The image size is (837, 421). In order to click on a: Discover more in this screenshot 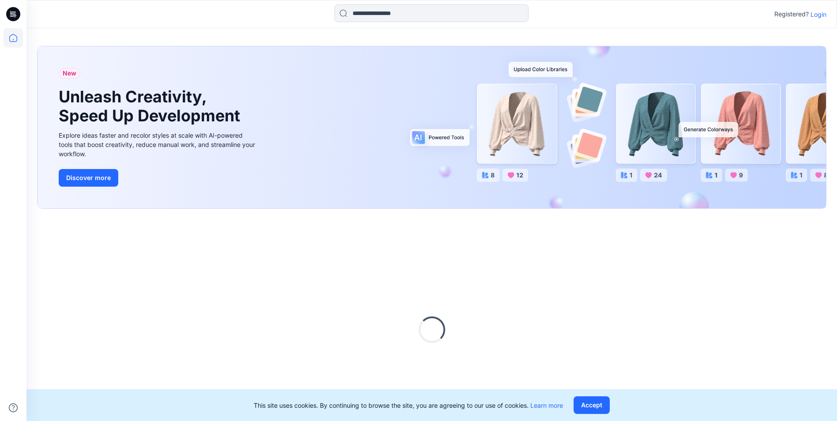, I will do `click(158, 178)`.